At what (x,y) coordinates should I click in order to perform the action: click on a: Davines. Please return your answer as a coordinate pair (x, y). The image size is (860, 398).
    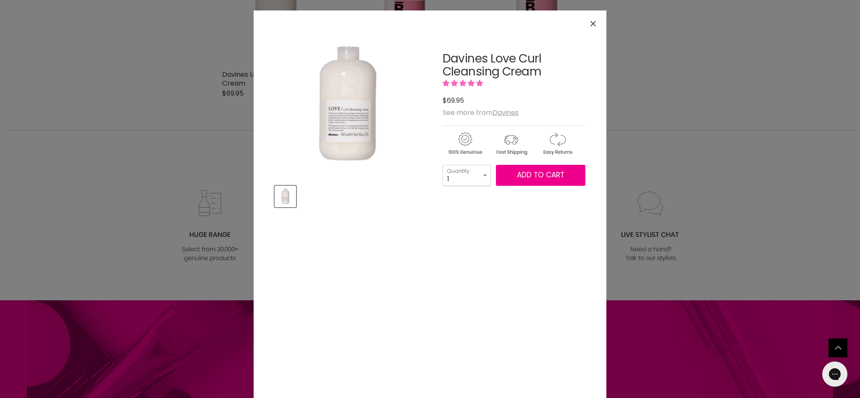
    Looking at the image, I should click on (506, 113).